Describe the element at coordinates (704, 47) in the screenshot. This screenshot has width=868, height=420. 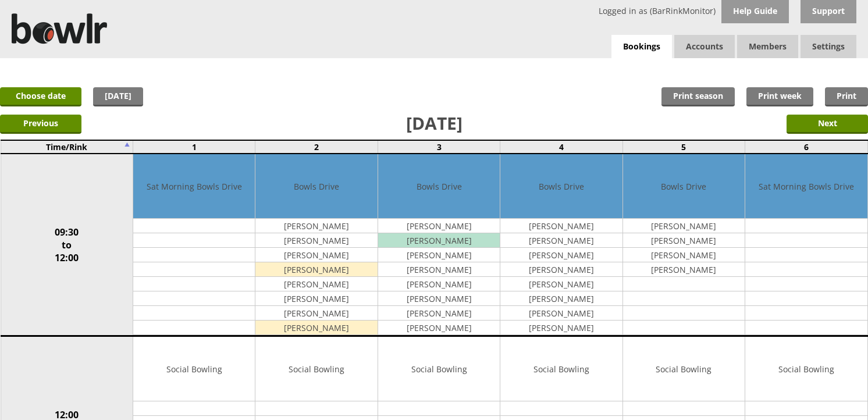
I see `span: Accounts` at that location.